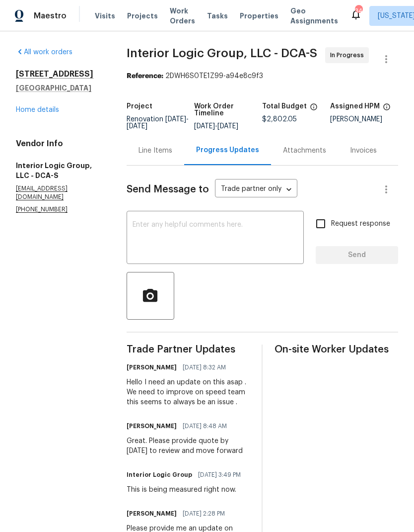 The height and width of the screenshot is (532, 414). I want to click on span: Renovation, so click(158, 123).